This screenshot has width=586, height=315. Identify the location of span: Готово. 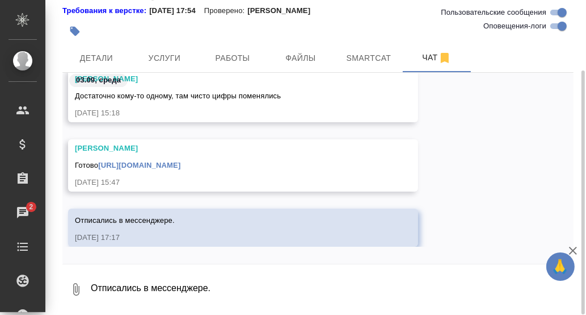
(128, 165).